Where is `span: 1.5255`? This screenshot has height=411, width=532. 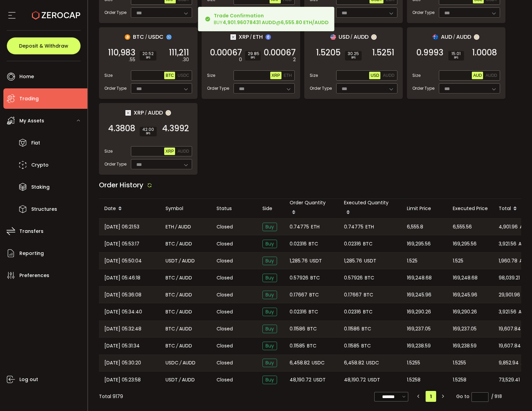
span: 1.5255 is located at coordinates (413, 363).